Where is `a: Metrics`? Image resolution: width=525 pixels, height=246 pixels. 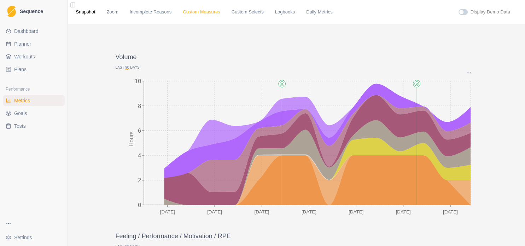
a: Metrics is located at coordinates (34, 100).